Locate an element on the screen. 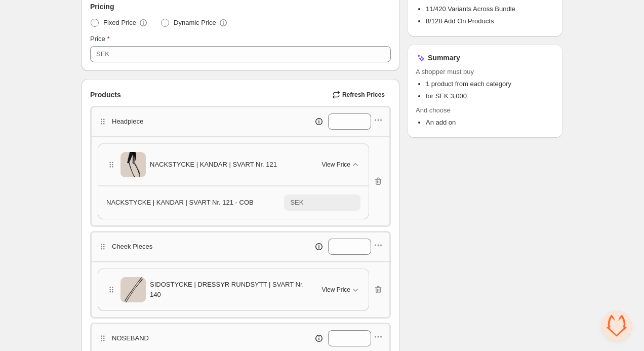  p: Headpiece is located at coordinates (128, 122).